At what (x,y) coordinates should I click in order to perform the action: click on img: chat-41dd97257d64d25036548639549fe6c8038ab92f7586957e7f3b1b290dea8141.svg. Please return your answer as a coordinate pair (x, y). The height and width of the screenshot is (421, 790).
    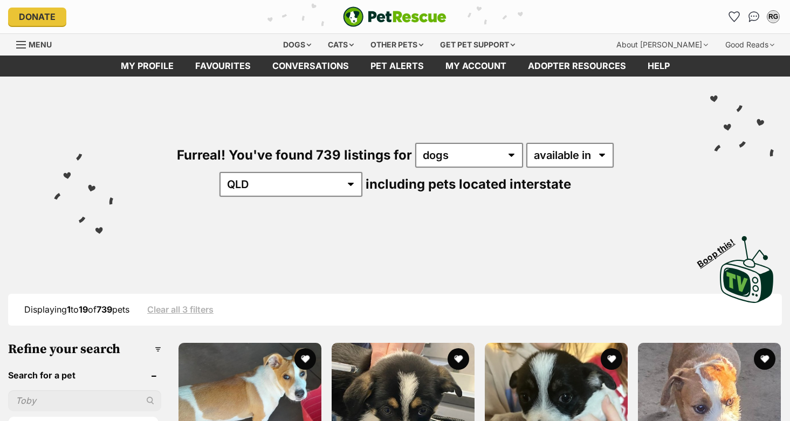
    Looking at the image, I should click on (754, 17).